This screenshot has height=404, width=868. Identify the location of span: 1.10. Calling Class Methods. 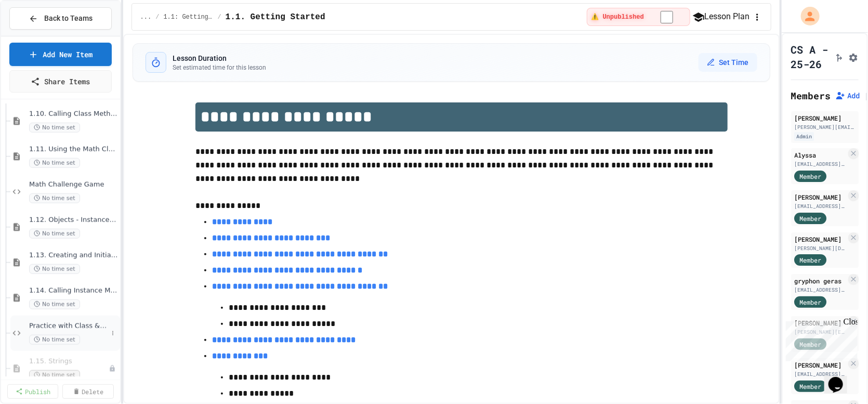
(73, 114).